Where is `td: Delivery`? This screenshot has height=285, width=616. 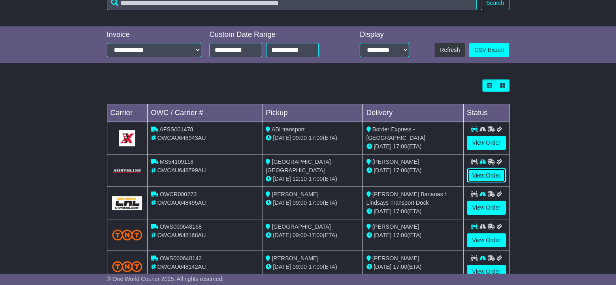
td: Delivery is located at coordinates (413, 113).